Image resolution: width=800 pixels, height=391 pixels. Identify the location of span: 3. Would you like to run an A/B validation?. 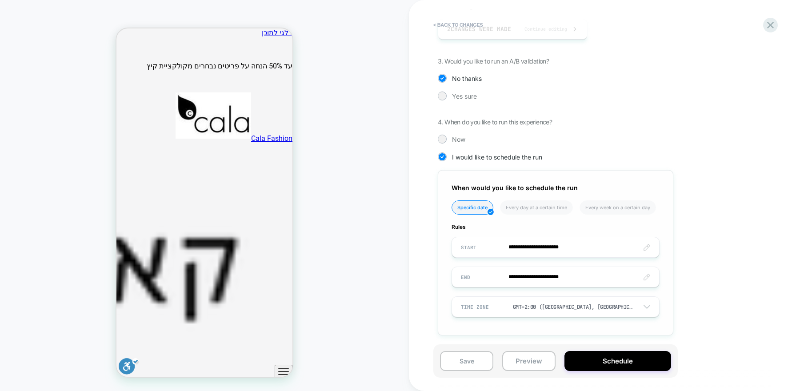
(493, 61).